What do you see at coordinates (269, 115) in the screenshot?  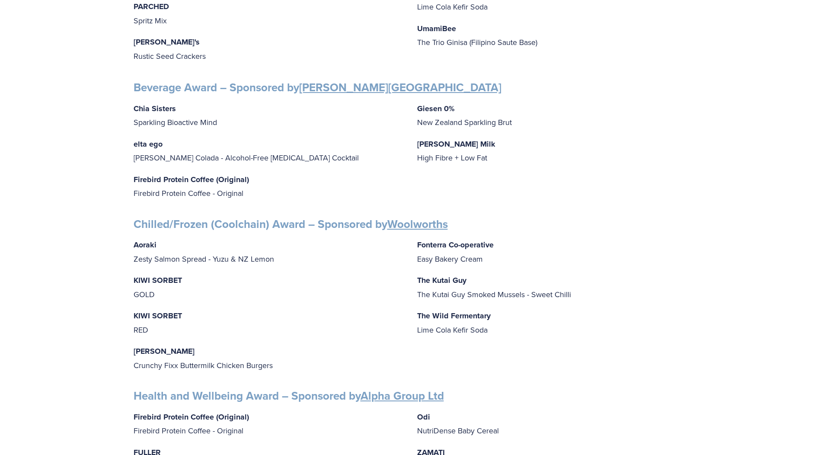 I see `p: Sparkling Bioactive Mind` at bounding box center [269, 115].